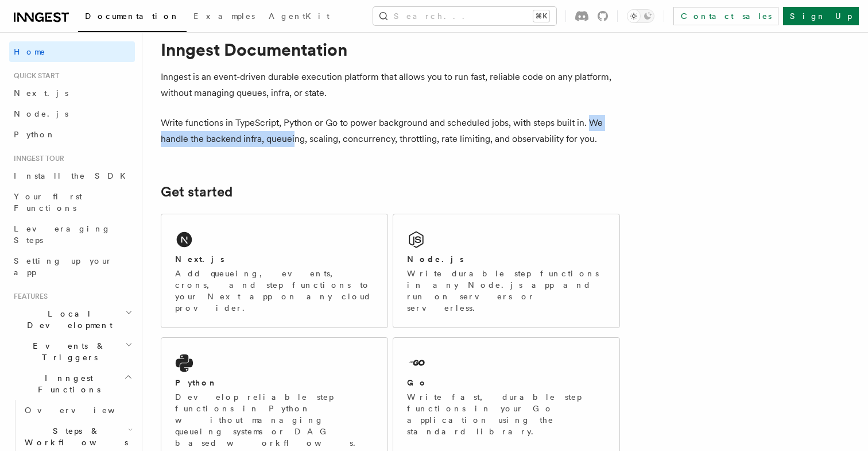 The image size is (868, 451). Describe the element at coordinates (41, 114) in the screenshot. I see `span: Node.js` at that location.